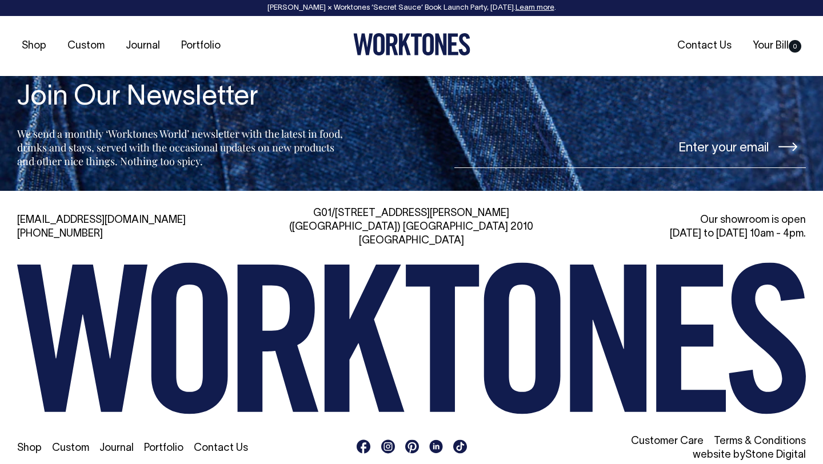  I want to click on a: Learn more, so click(535, 8).